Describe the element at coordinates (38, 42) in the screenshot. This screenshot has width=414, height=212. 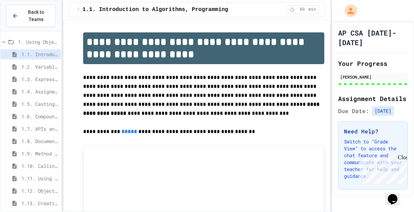
I see `span: 1. Using Objects and Methods` at that location.